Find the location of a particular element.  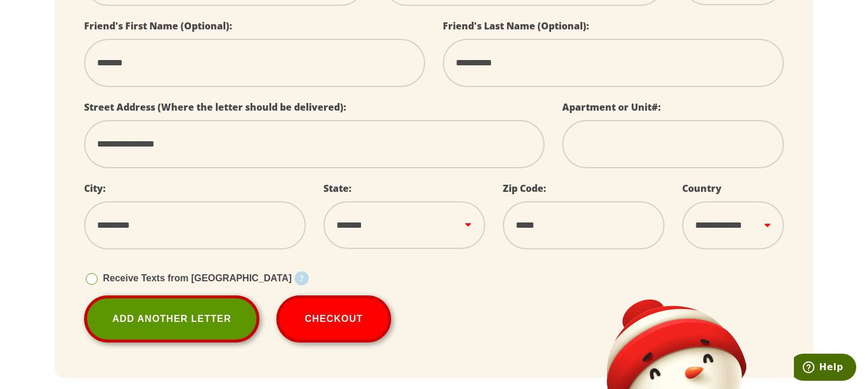

a: Add Another Letter is located at coordinates (172, 319).